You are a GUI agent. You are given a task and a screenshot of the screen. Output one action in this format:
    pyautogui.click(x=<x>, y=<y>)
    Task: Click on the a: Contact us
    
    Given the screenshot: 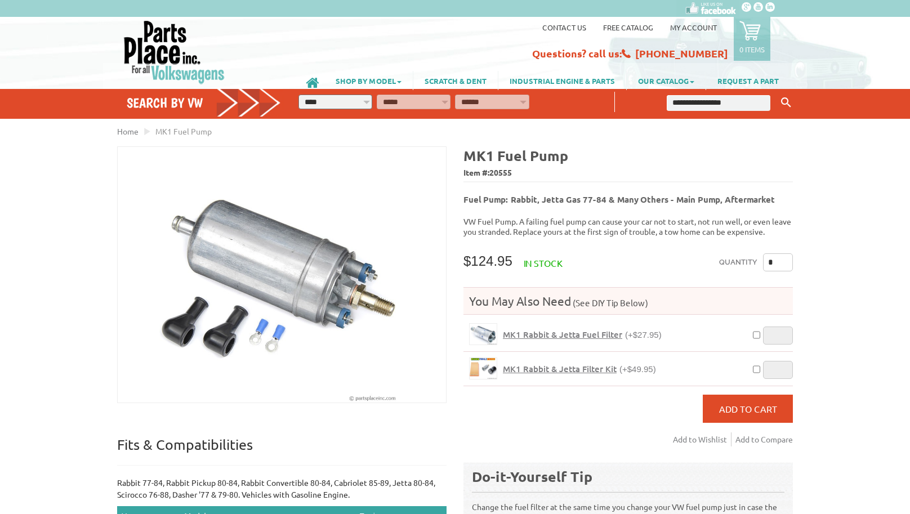 What is the action you would take?
    pyautogui.click(x=564, y=27)
    